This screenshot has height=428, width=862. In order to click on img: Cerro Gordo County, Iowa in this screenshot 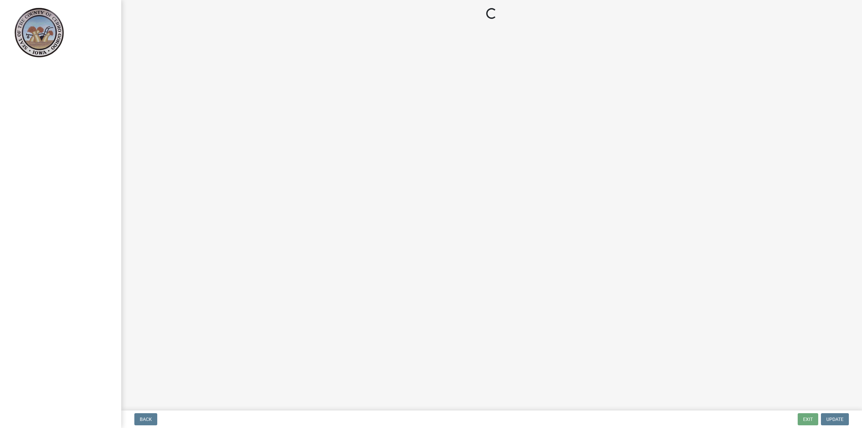, I will do `click(39, 32)`.